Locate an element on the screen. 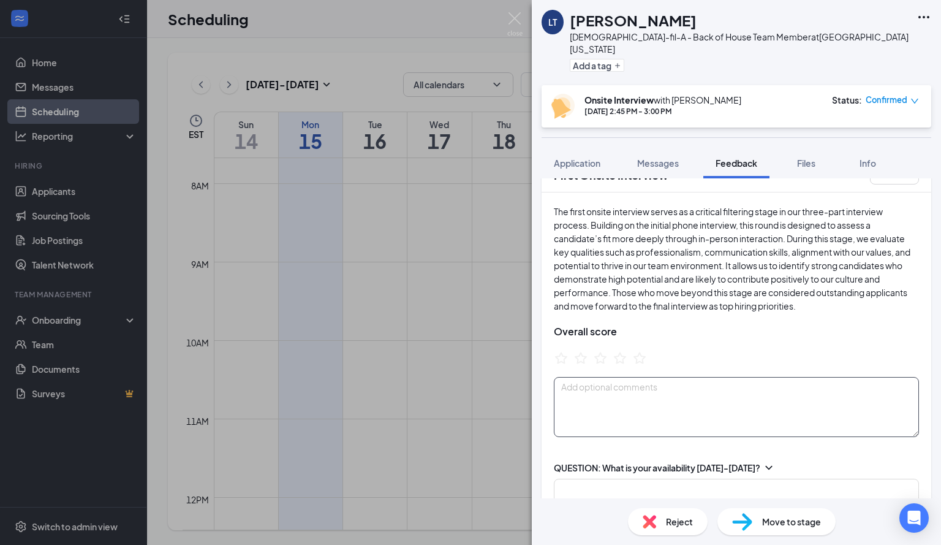  span: Reject is located at coordinates (679, 521).